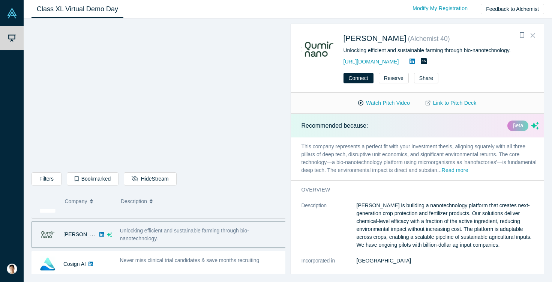  What do you see at coordinates (394, 78) in the screenshot?
I see `button: Reserve` at bounding box center [394, 78].